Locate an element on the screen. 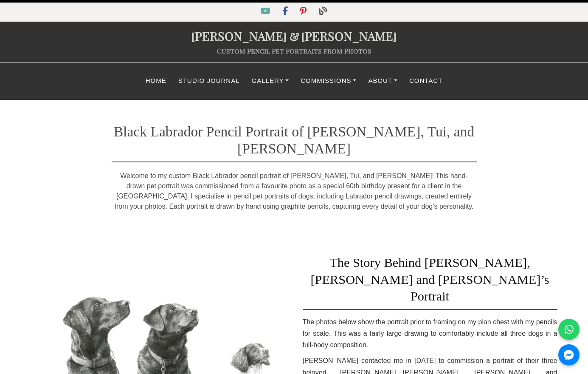 This screenshot has height=374, width=588. a: Pinterest is located at coordinates (304, 12).